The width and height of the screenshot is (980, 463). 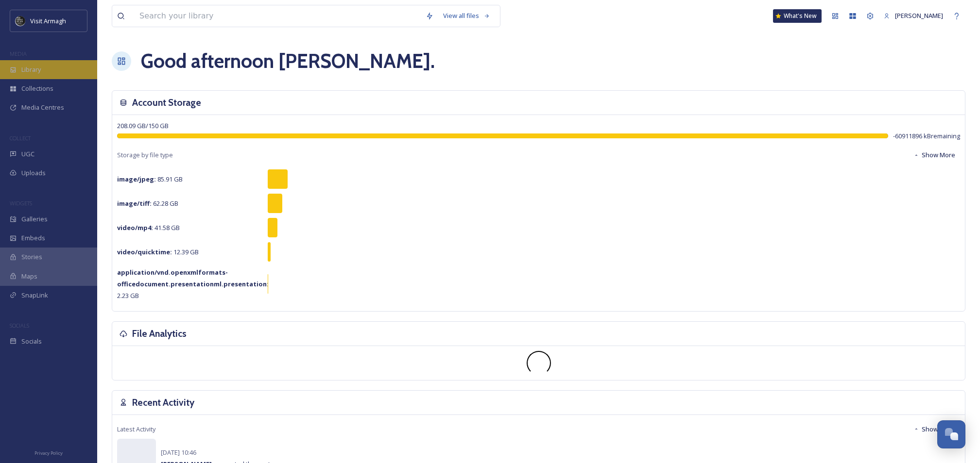 What do you see at coordinates (167, 102) in the screenshot?
I see `h3: Account Storage` at bounding box center [167, 102].